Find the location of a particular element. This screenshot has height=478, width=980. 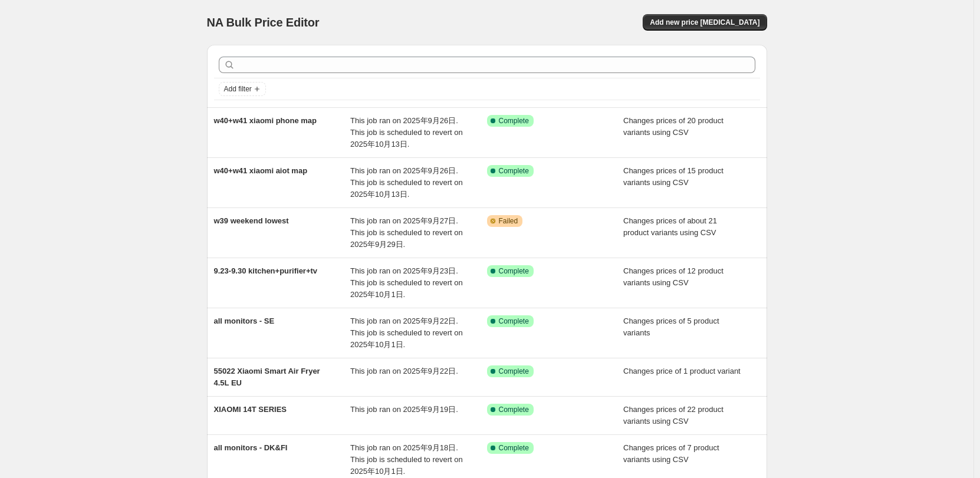

span: w40+w41 xiaomi phone map is located at coordinates (265, 121).